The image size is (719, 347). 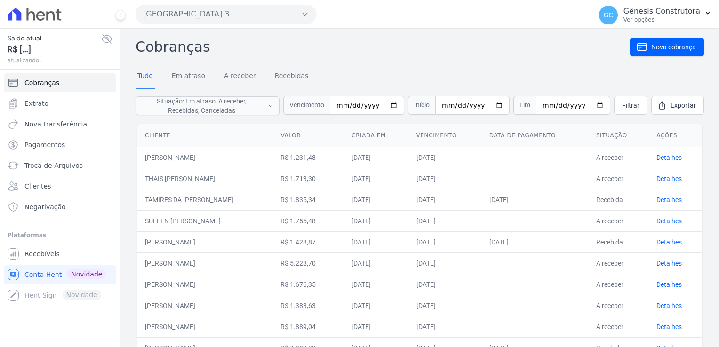 I want to click on span: Exportar, so click(x=684, y=105).